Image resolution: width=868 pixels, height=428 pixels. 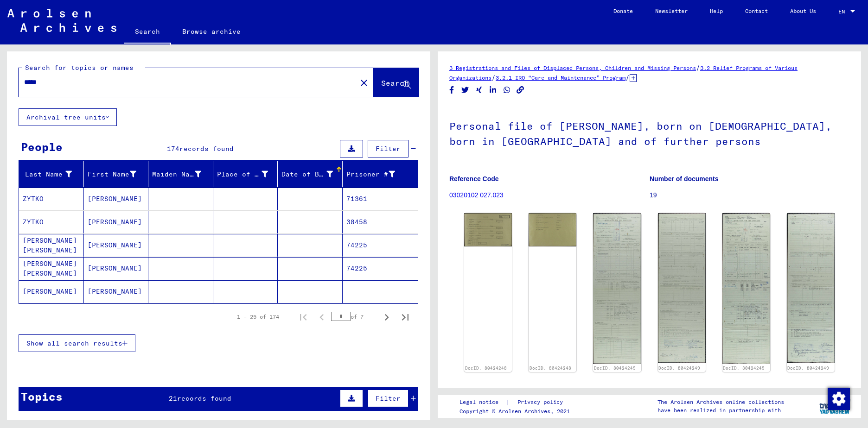 I want to click on a: Legal notice, so click(x=483, y=402).